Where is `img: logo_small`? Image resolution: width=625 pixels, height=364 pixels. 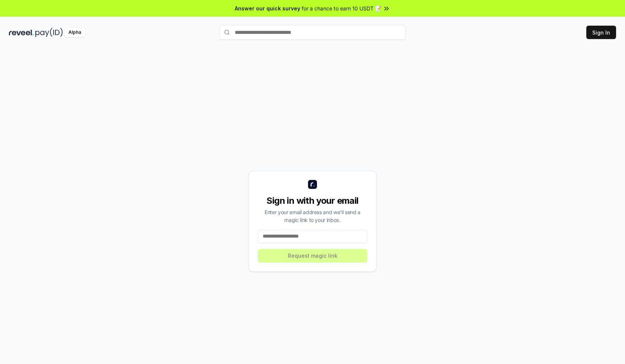 img: logo_small is located at coordinates (312, 184).